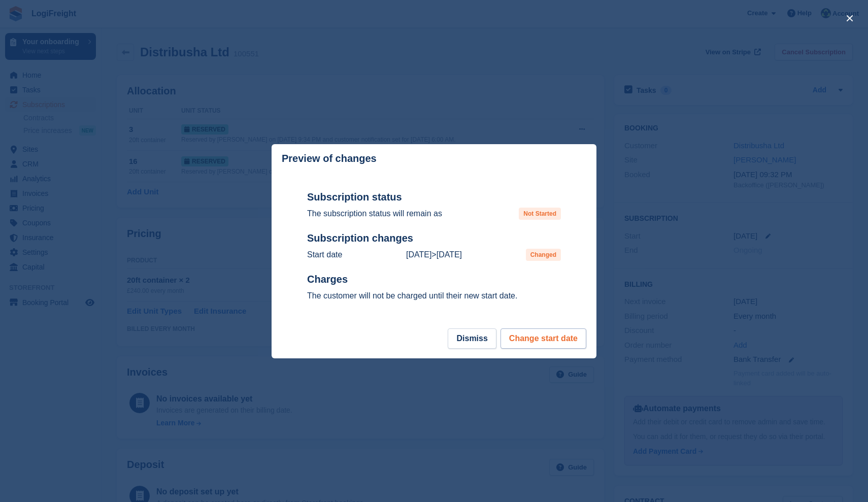 This screenshot has width=868, height=502. Describe the element at coordinates (449, 255) in the screenshot. I see `time: 2025-09-20 23:00:00 UTC` at that location.